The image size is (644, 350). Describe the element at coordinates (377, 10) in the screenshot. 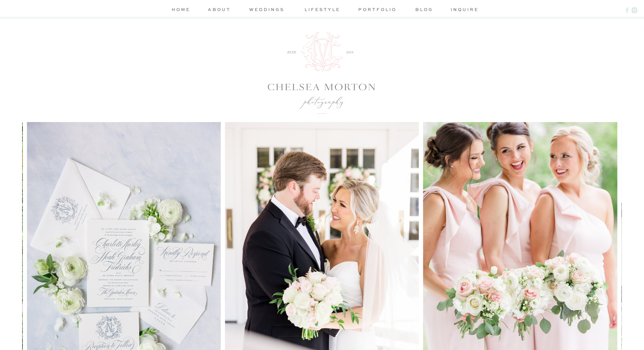

I see `nav: portfolio` at that location.